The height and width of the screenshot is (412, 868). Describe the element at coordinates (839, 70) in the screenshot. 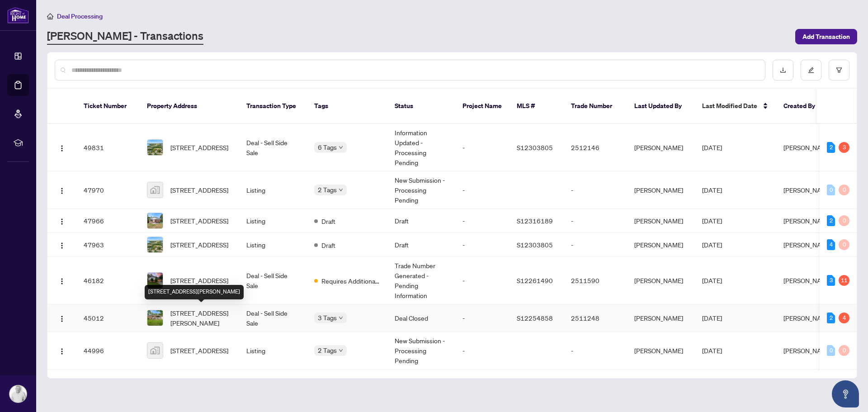

I see `span: filter` at that location.